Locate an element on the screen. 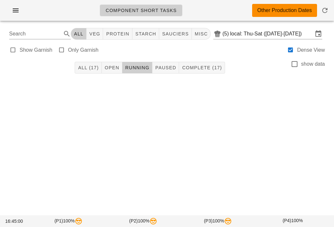  button: misc is located at coordinates (201, 34).